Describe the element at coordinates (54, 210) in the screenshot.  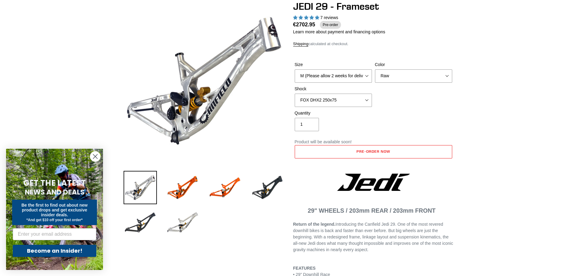
I see `span: Be the first to find out about new product drops and get exclusive insider deals.` at that location.